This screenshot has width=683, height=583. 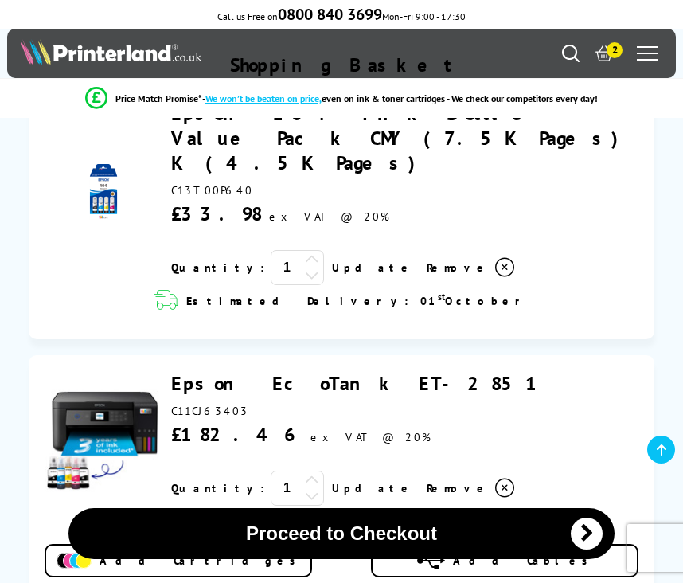 What do you see at coordinates (216, 213) in the screenshot?
I see `div: £33.98` at bounding box center [216, 213].